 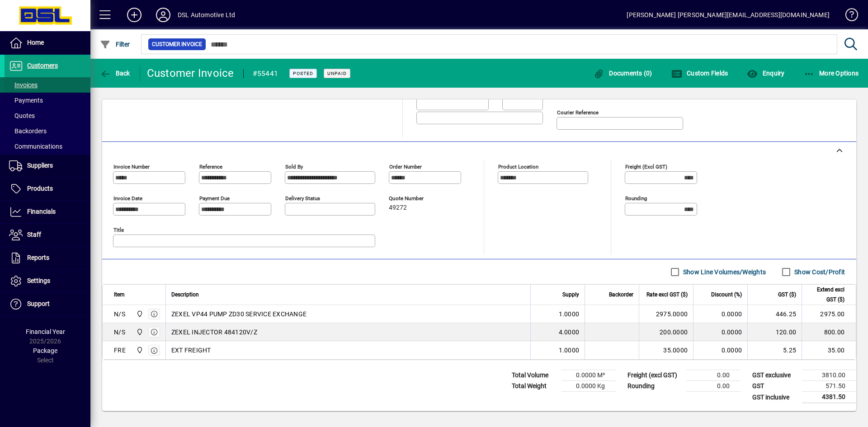 I want to click on a: Payments, so click(x=47, y=100).